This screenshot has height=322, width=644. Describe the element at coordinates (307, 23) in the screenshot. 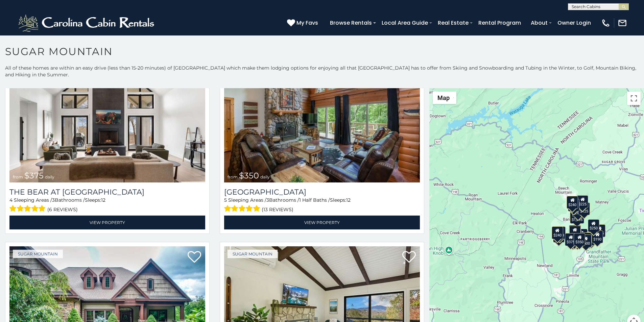

I see `span: My Favs` at that location.